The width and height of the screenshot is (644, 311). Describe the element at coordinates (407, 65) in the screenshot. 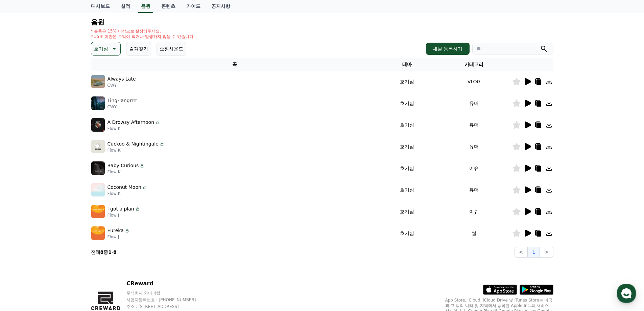

I see `th: 테마` at that location.